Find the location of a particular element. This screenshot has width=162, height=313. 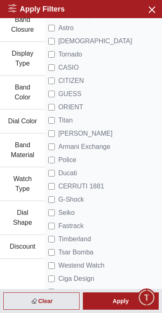

span: Ciga Design is located at coordinates (76, 279).